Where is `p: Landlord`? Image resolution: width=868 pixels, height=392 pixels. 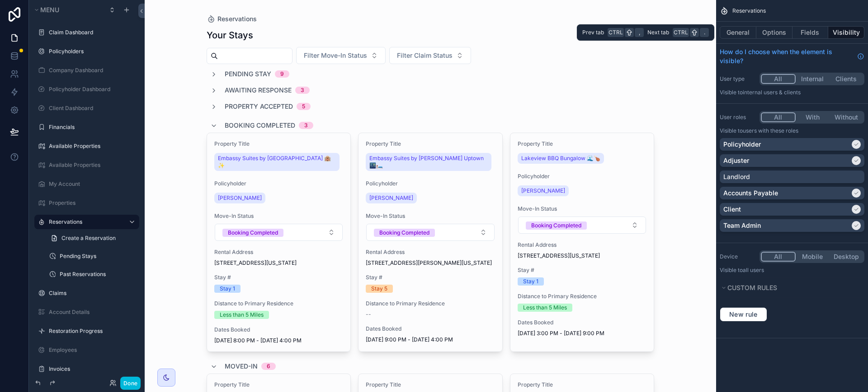
p: Landlord is located at coordinates (736, 177).